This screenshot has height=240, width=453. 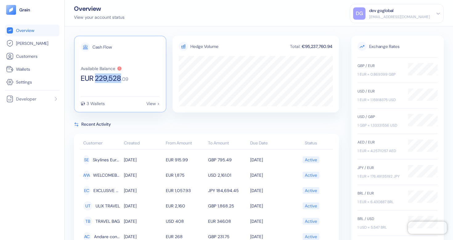 What do you see at coordinates (204, 46) in the screenshot?
I see `div: Hedge Volume` at bounding box center [204, 46].